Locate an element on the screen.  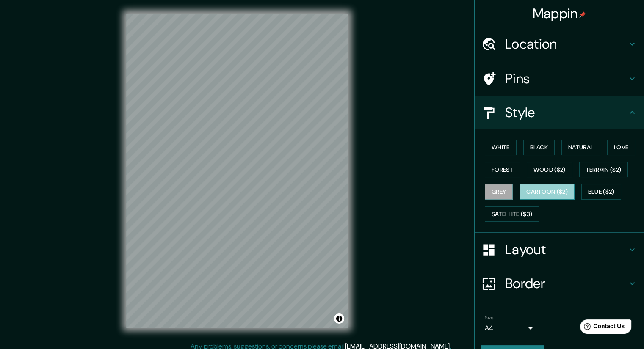
button: Forest is located at coordinates (502, 170).